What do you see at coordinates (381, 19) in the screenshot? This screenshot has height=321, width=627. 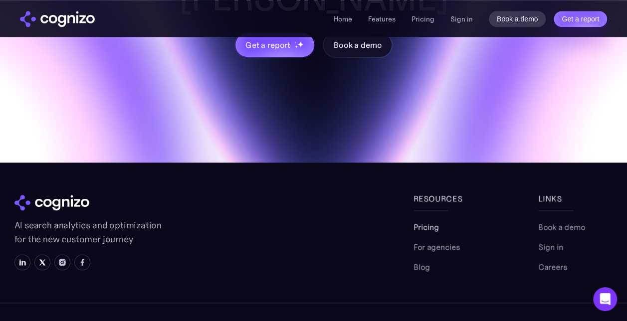 I see `a: Features` at bounding box center [381, 19].